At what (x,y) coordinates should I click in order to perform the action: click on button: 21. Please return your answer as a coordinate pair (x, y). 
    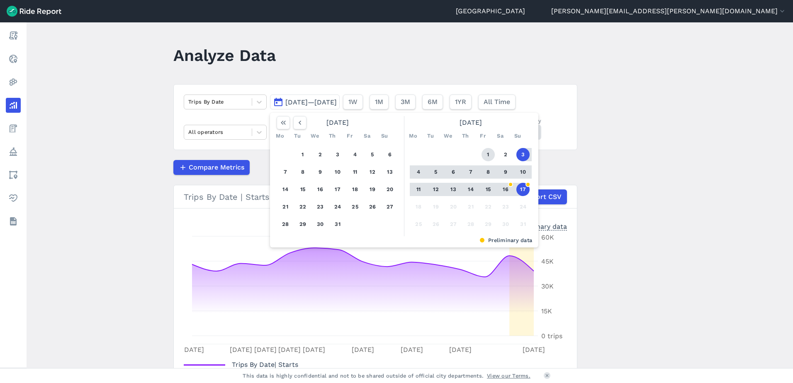
    Looking at the image, I should click on (285, 207).